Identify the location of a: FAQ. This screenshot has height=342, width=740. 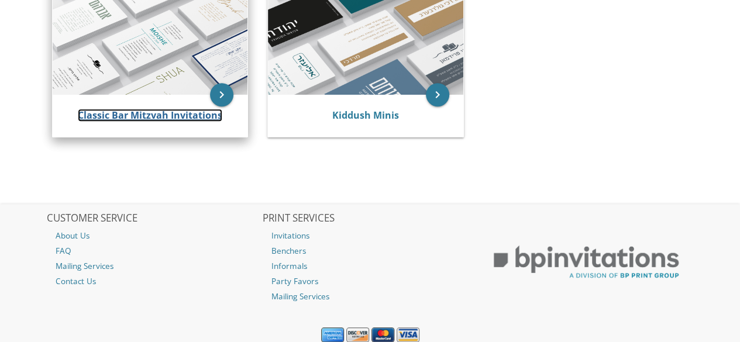
(154, 251).